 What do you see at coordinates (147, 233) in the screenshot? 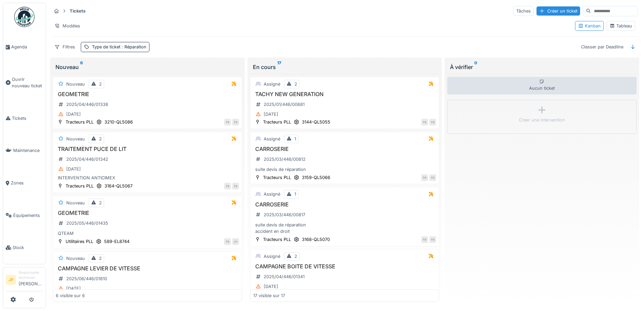
I see `div: QTEAM` at bounding box center [147, 233].